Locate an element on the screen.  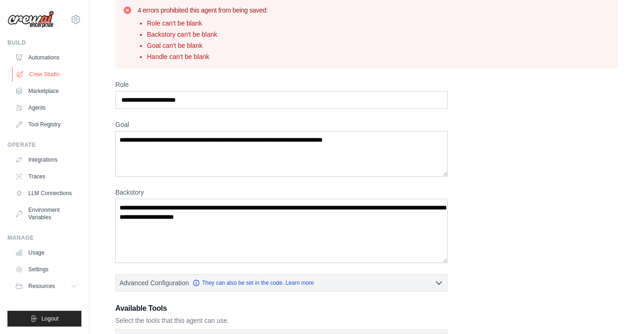
li: Handle can't be blank is located at coordinates (207, 56).